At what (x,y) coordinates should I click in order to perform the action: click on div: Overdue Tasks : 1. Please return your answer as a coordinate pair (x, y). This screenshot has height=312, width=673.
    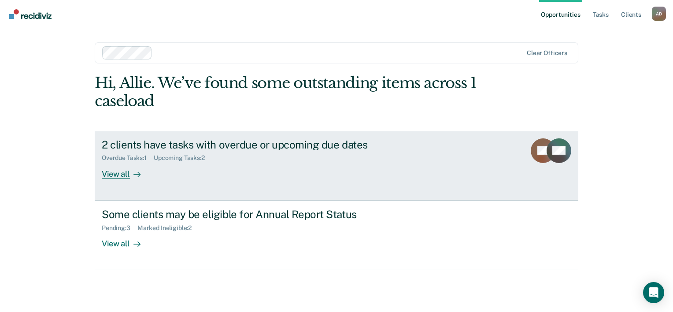
    Looking at the image, I should click on (128, 158).